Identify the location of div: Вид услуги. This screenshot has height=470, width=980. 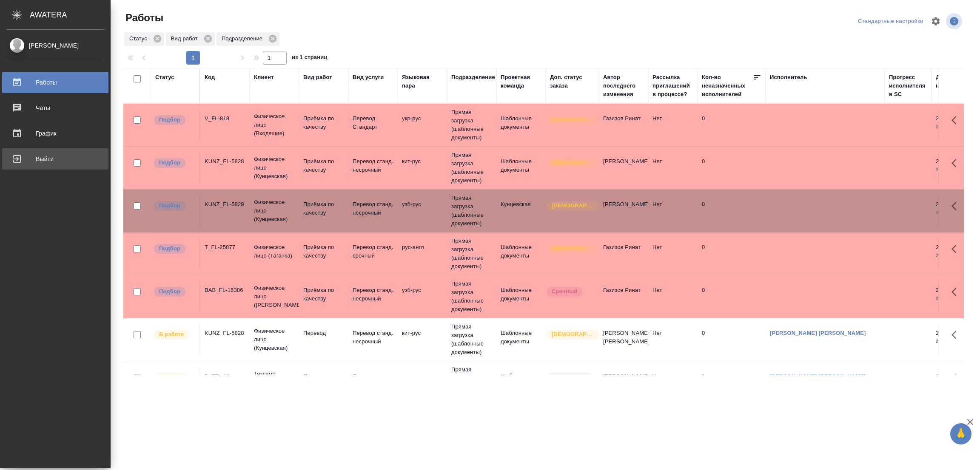
(368, 77).